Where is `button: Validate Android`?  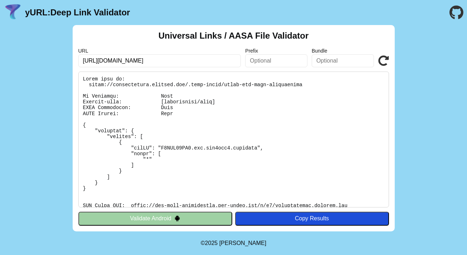 button: Validate Android is located at coordinates (155, 219).